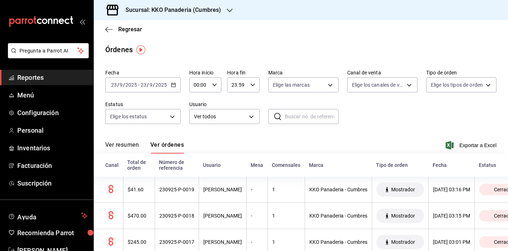 This screenshot has height=251, width=508. Describe the element at coordinates (141, 50) in the screenshot. I see `img: Tooltip marker` at that location.